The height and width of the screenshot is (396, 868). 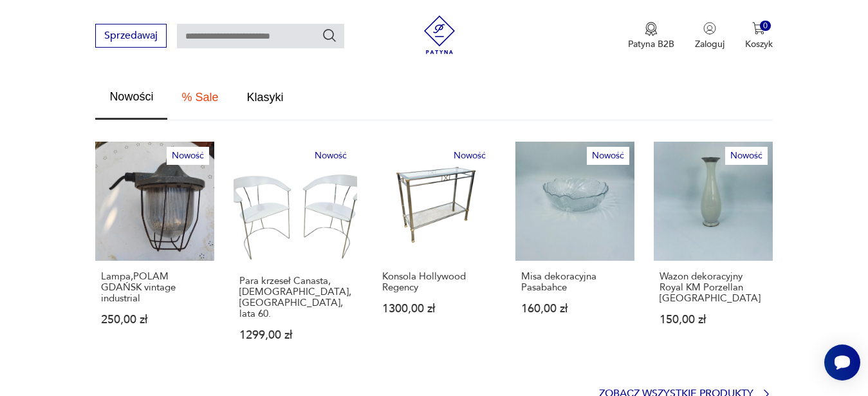 I want to click on a: Sprzedawaj, so click(x=131, y=37).